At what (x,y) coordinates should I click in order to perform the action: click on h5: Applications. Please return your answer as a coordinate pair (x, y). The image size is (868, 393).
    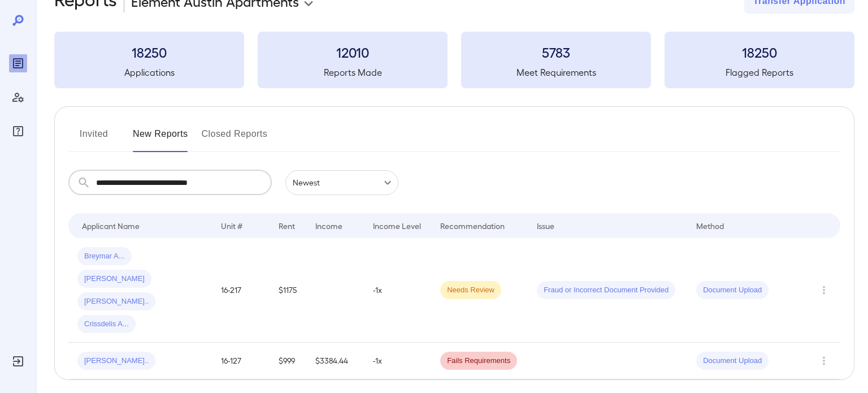
    Looking at the image, I should click on (149, 72).